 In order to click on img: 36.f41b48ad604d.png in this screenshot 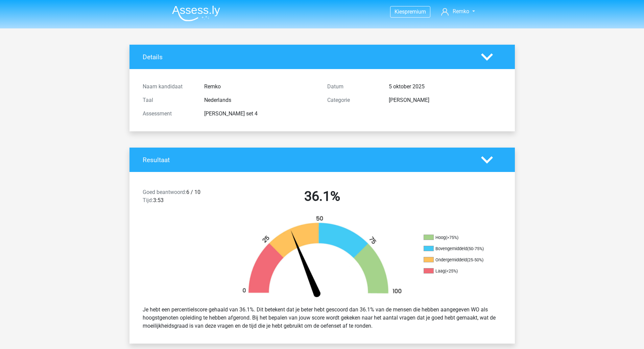, I will do `click(322, 257)`.